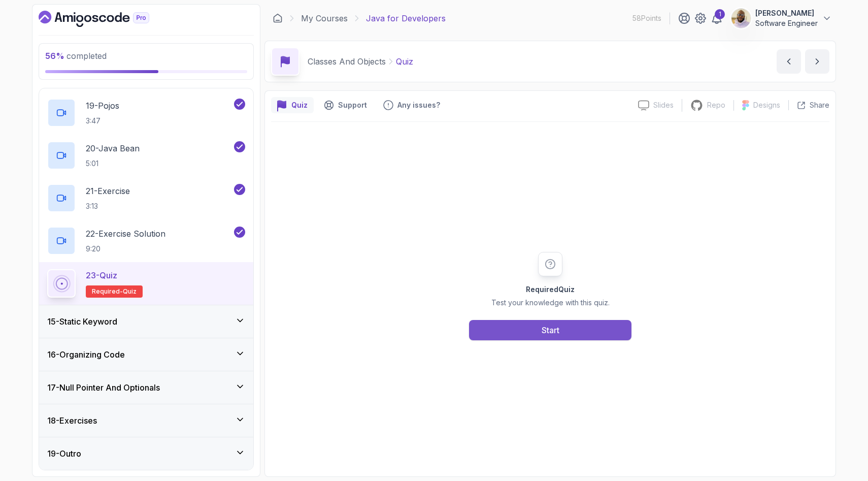 This screenshot has width=868, height=481. What do you see at coordinates (664, 105) in the screenshot?
I see `p: Slides` at bounding box center [664, 105].